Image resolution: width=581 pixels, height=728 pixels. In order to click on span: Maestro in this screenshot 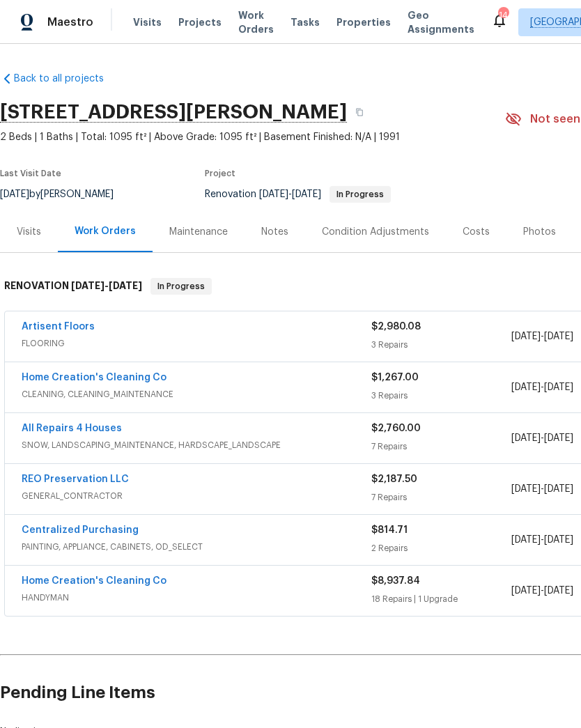, I will do `click(71, 23)`.